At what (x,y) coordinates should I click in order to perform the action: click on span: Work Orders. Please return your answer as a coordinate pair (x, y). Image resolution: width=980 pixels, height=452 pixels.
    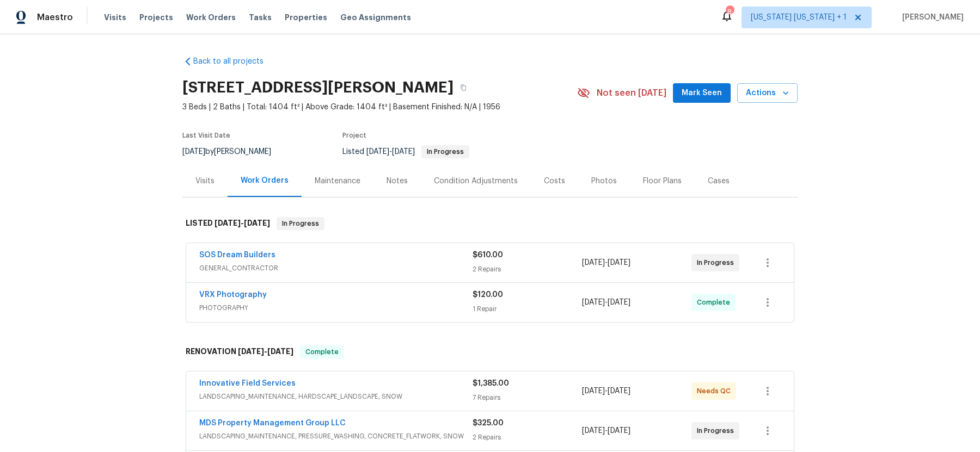
    Looking at the image, I should click on (211, 18).